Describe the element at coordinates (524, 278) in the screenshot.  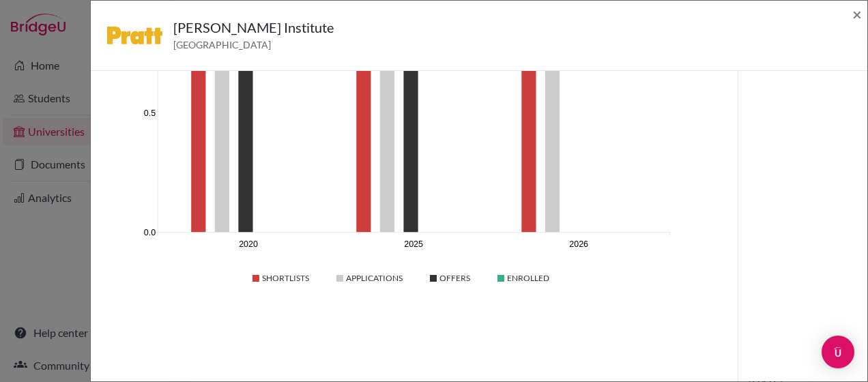
I see `div: Enrolled` at that location.